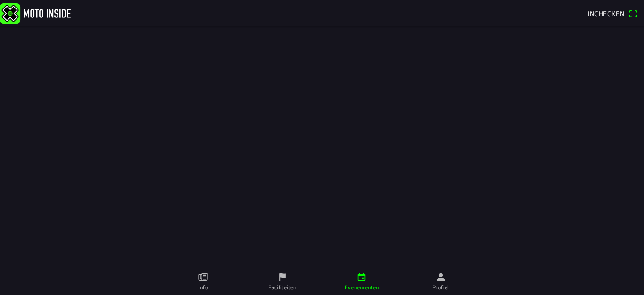 This screenshot has width=644, height=295. What do you see at coordinates (441, 277) in the screenshot?
I see `ion-icon: person` at bounding box center [441, 277].